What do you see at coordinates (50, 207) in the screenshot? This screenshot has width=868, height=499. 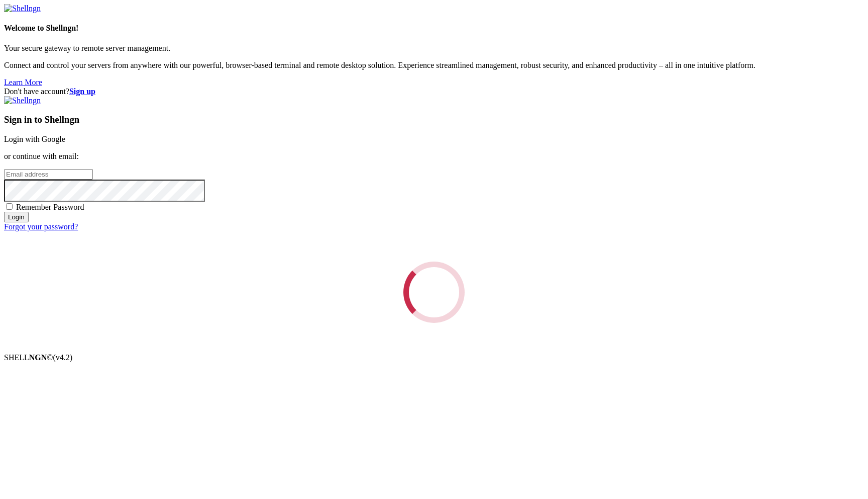 I see `span: Remember Password` at bounding box center [50, 207].